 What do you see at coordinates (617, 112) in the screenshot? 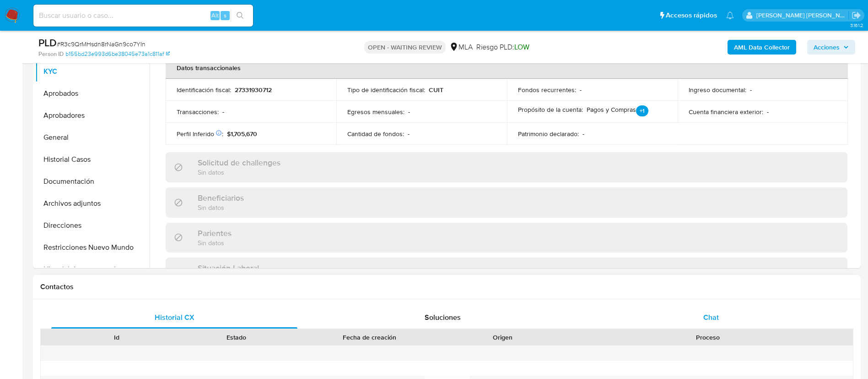
I see `p: Pagos y Compras` at bounding box center [617, 112].